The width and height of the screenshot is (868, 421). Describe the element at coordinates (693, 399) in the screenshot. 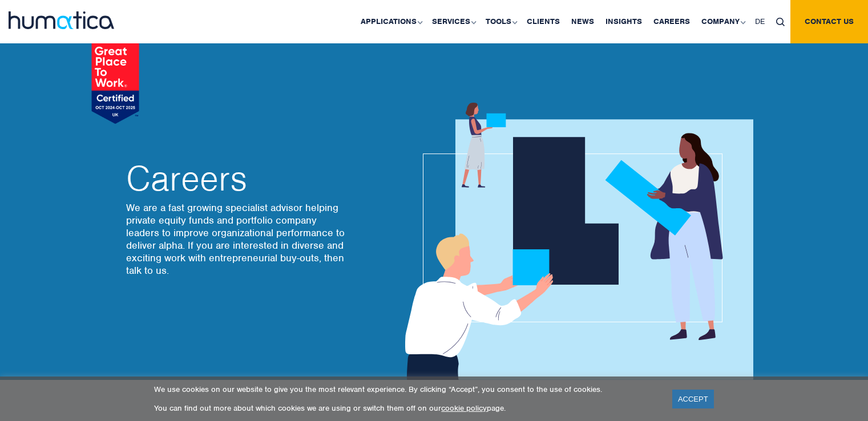

I see `a: ACCEPT` at that location.